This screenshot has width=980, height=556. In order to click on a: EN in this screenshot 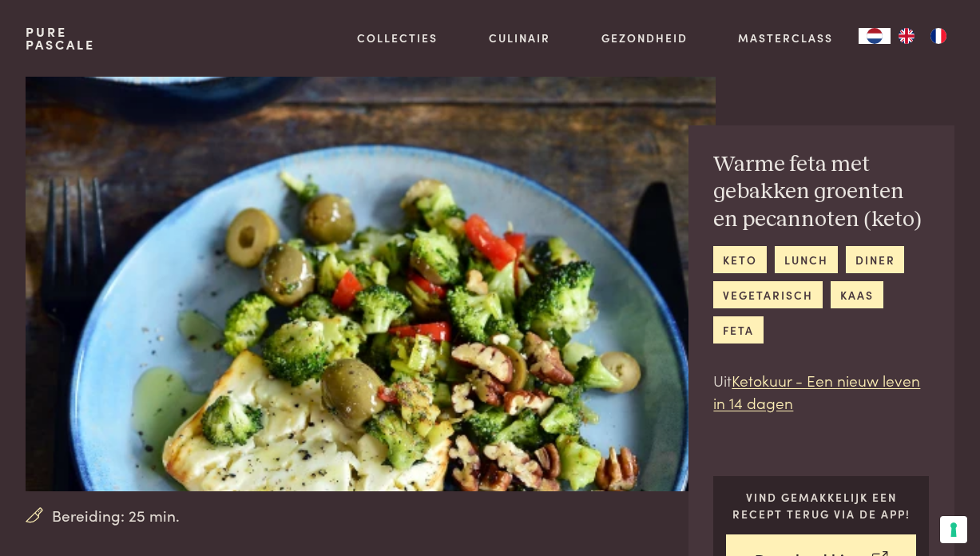, I will do `click(907, 36)`.